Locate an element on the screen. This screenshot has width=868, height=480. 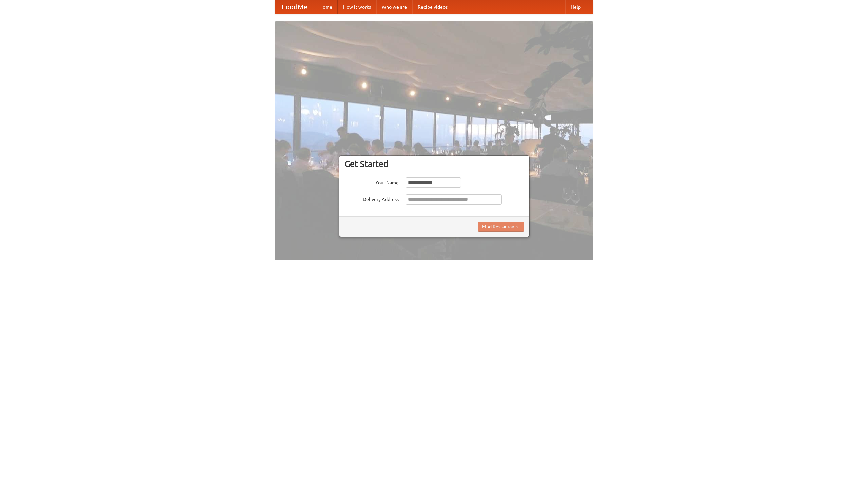
label: Your Name is located at coordinates (372, 181).